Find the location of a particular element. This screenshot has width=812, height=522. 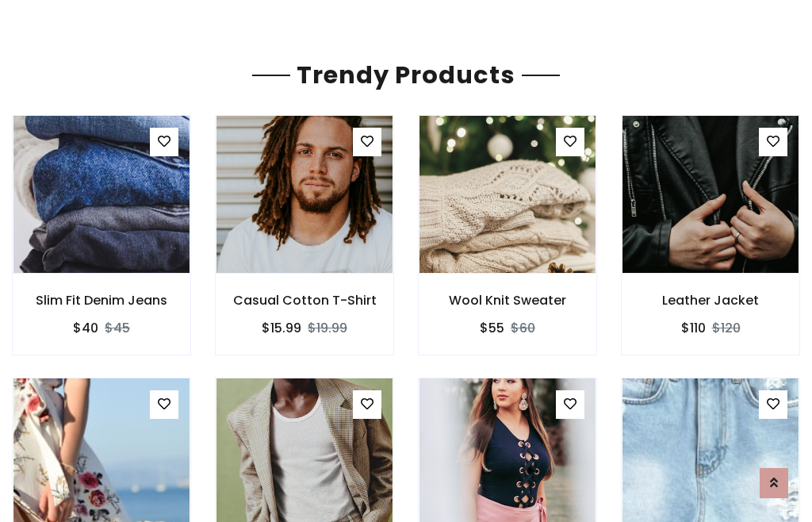

h6: $55 is located at coordinates (492, 328).